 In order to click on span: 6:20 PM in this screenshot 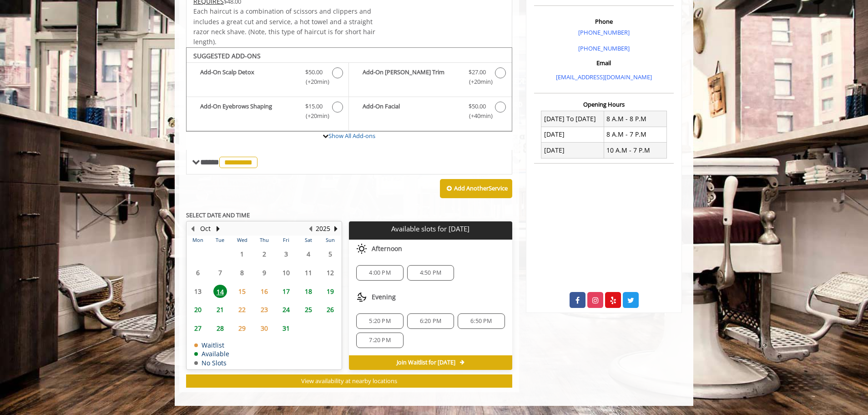, I will do `click(430, 321)`.